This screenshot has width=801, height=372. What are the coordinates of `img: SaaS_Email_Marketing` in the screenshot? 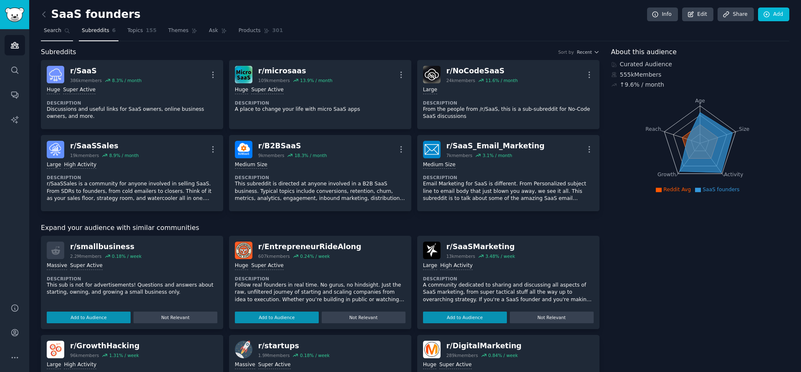 It's located at (432, 150).